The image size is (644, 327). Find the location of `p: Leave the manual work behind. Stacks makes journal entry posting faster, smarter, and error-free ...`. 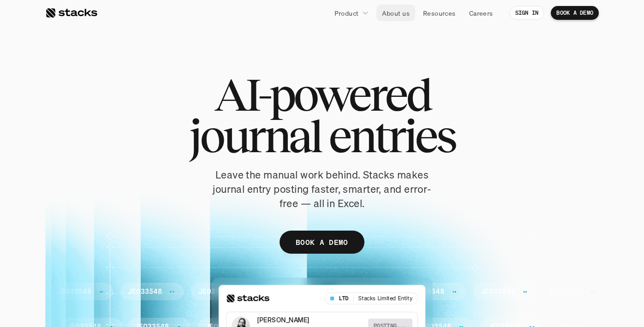

p: Leave the manual work behind. Stacks makes journal entry posting faster, smarter, and error-free ... is located at coordinates (322, 190).